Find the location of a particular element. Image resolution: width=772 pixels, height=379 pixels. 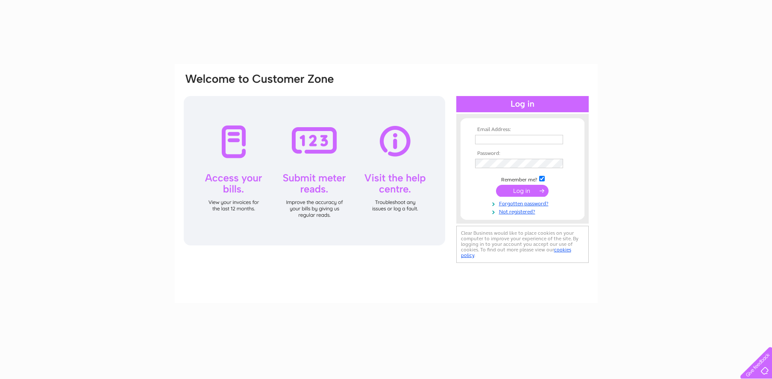

th: Password: is located at coordinates (523, 154).